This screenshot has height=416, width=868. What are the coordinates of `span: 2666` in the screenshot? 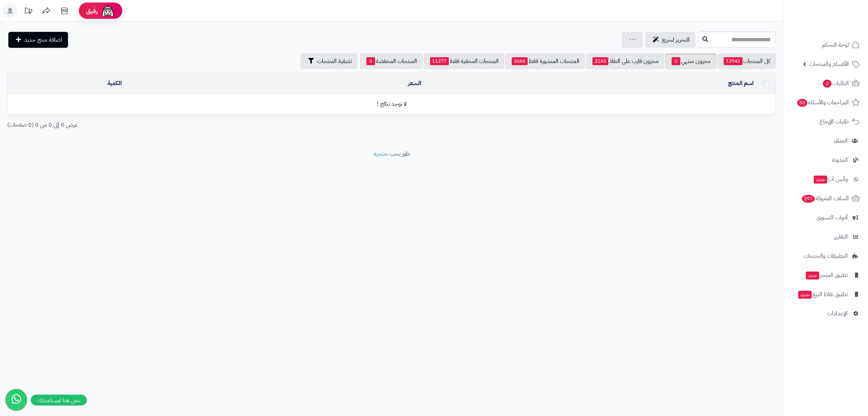 It's located at (520, 61).